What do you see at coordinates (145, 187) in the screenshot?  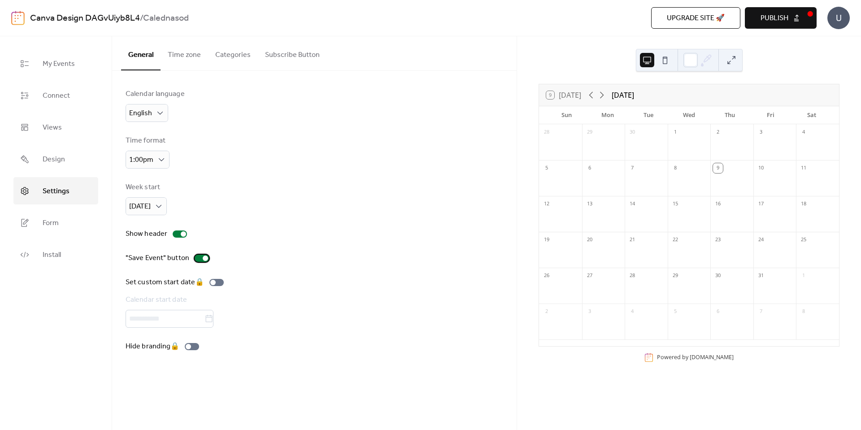 I see `div: Week start` at bounding box center [145, 187].